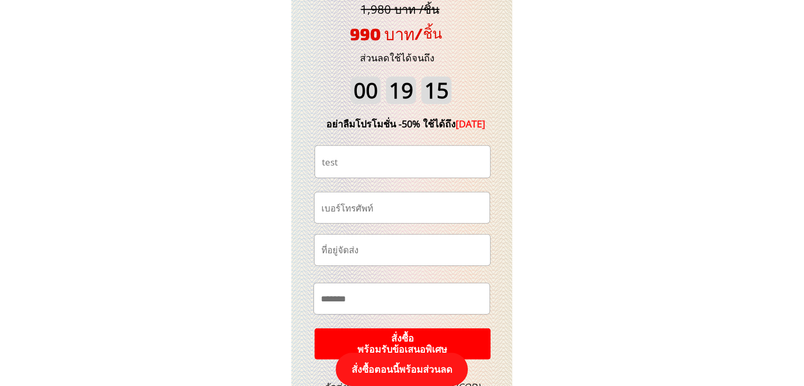 The height and width of the screenshot is (386, 804). I want to click on span: 1,980 บาท /ชิ้น, so click(400, 9).